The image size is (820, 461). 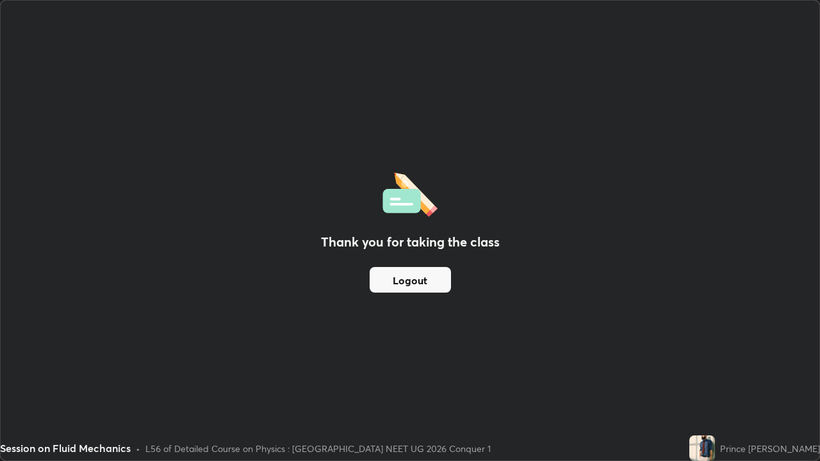 I want to click on button: Logout, so click(x=410, y=280).